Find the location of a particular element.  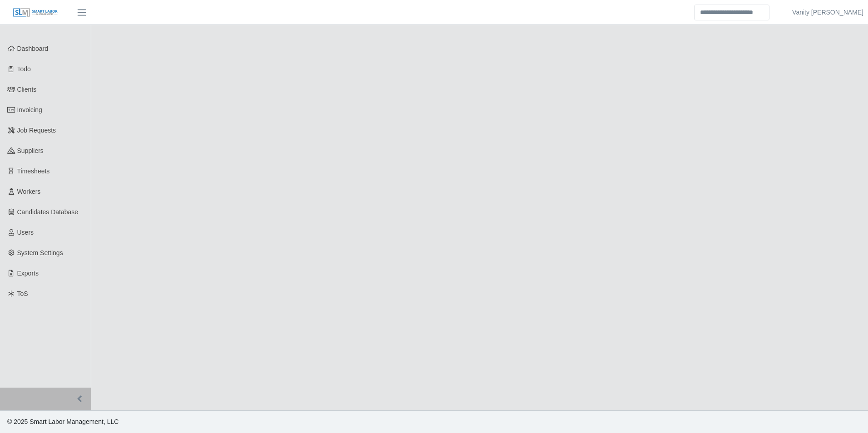

input: Search is located at coordinates (732, 12).